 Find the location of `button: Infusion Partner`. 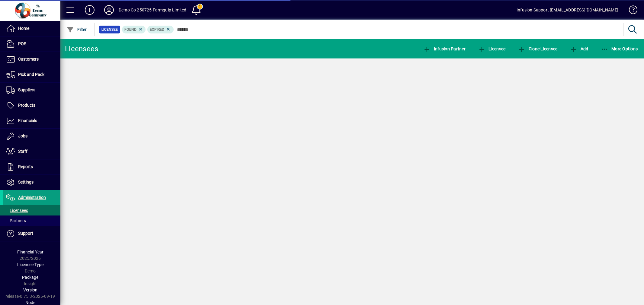

button: Infusion Partner is located at coordinates (444, 49).